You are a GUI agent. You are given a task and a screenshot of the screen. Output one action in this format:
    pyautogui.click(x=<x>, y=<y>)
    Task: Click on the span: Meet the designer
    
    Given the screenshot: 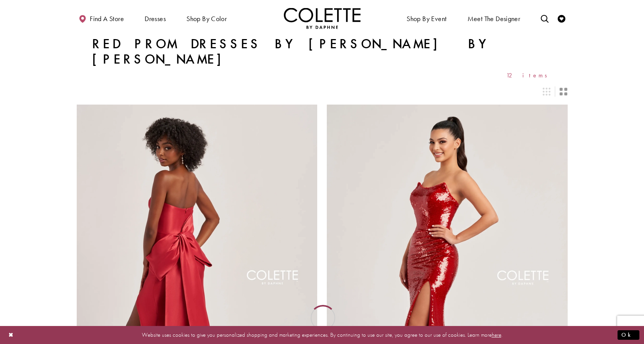 What is the action you would take?
    pyautogui.click(x=494, y=19)
    